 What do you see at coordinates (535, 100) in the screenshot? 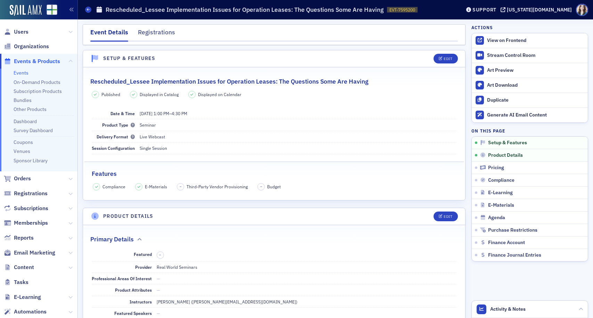
I see `div: Duplicate` at bounding box center [535, 100].